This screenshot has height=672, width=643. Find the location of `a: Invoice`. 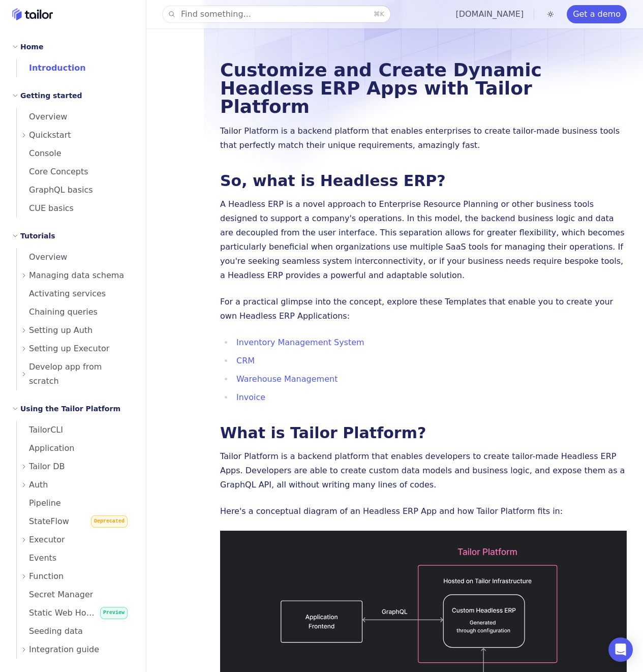

a: Invoice is located at coordinates (251, 397).